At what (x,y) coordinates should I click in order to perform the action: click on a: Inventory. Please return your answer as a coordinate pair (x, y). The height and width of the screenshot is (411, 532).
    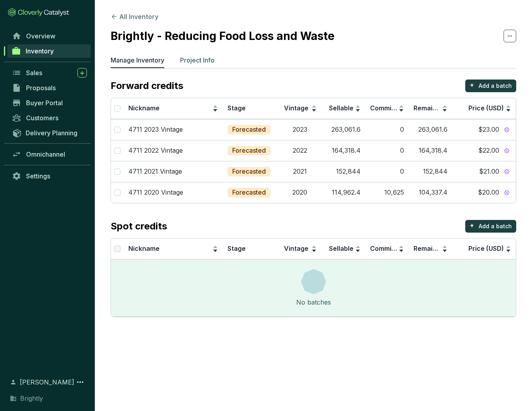
    Looking at the image, I should click on (49, 51).